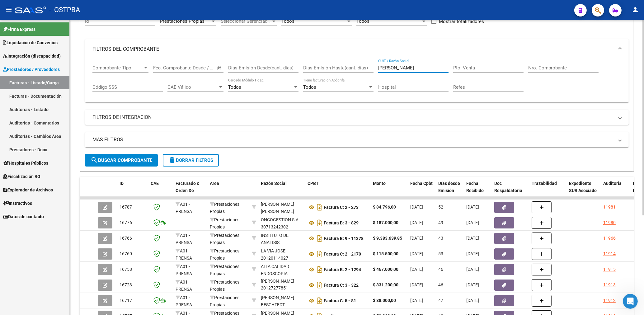  What do you see at coordinates (282, 222) in the screenshot?
I see `div: 30713242302` at bounding box center [282, 222].